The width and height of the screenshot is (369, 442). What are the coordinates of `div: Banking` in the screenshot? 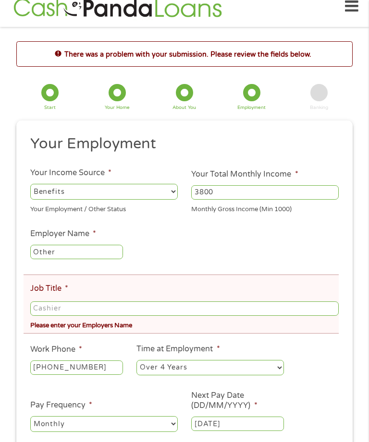 It's located at (319, 108).